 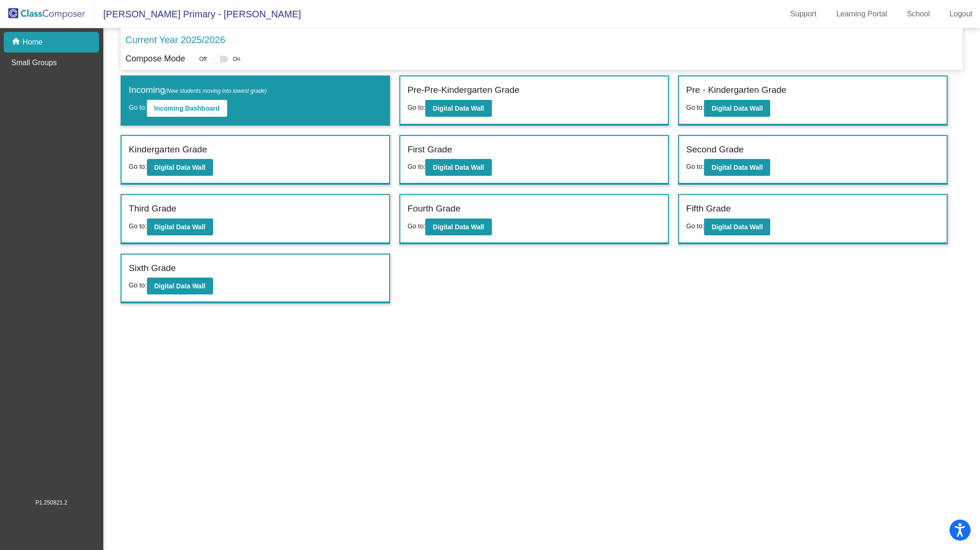 I want to click on p: Home, so click(x=32, y=42).